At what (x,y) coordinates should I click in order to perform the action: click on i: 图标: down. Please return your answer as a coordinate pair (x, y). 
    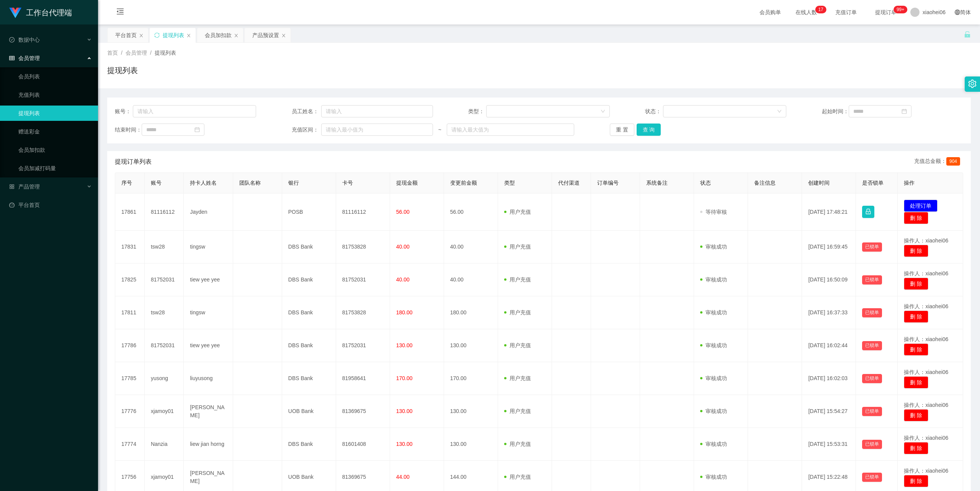
    Looking at the image, I should click on (780, 112).